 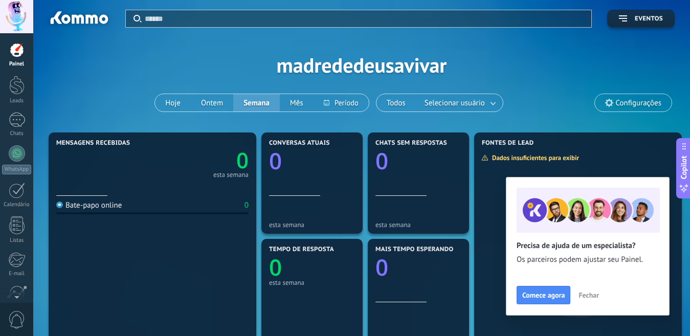 I want to click on button: Semana, so click(x=256, y=103).